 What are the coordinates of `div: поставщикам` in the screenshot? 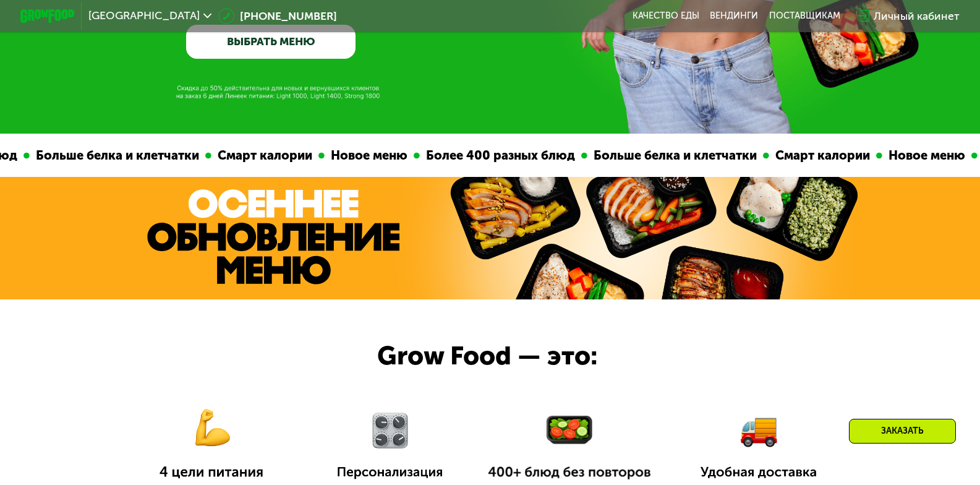 It's located at (805, 16).